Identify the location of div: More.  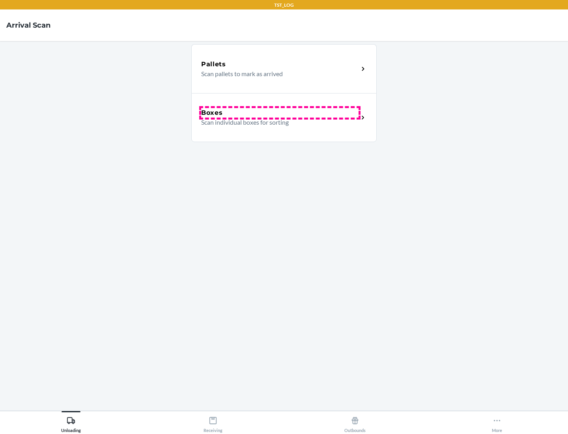
(497, 422).